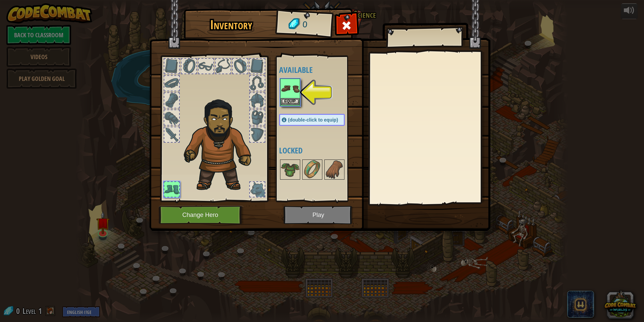 This screenshot has width=644, height=322. What do you see at coordinates (201, 215) in the screenshot?
I see `button: Change Hero` at bounding box center [201, 215].